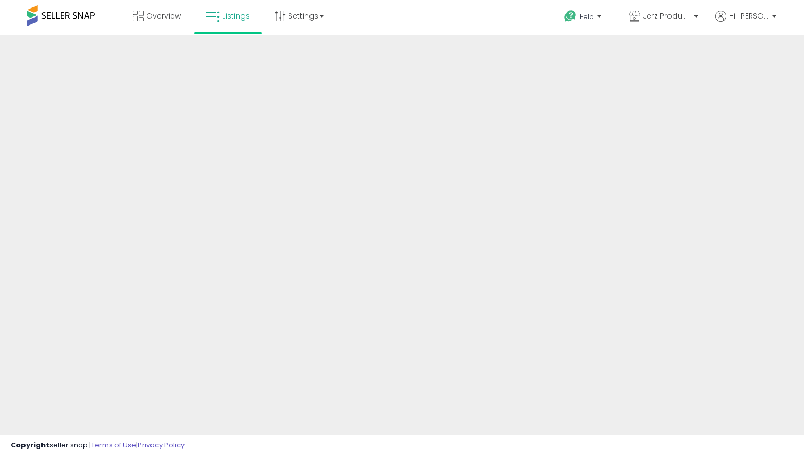 Image resolution: width=804 pixels, height=456 pixels. What do you see at coordinates (236, 16) in the screenshot?
I see `span: Listings` at bounding box center [236, 16].